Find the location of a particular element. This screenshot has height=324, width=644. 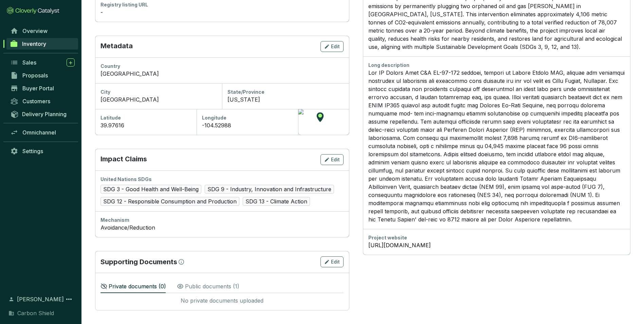

div: Country is located at coordinates (222, 66).